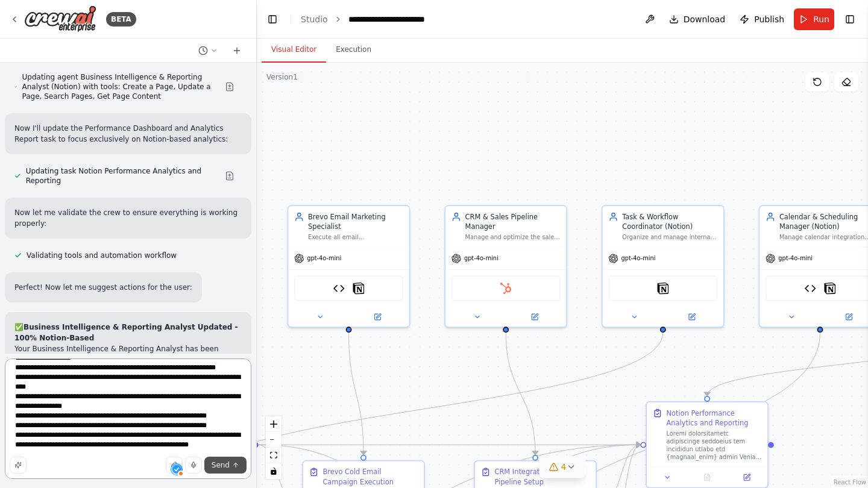  What do you see at coordinates (339, 288) in the screenshot?
I see `img: Brevo Email Sender` at bounding box center [339, 288].